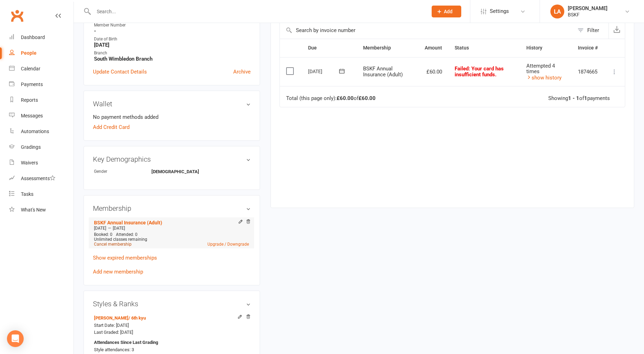  I want to click on a: Clubworx, so click(17, 16).